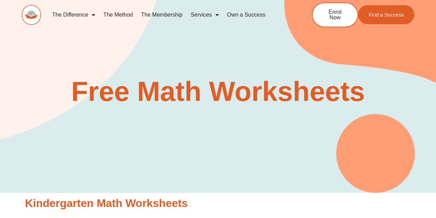 The height and width of the screenshot is (218, 436). What do you see at coordinates (169, 15) in the screenshot?
I see `nav: Menu` at bounding box center [169, 15].